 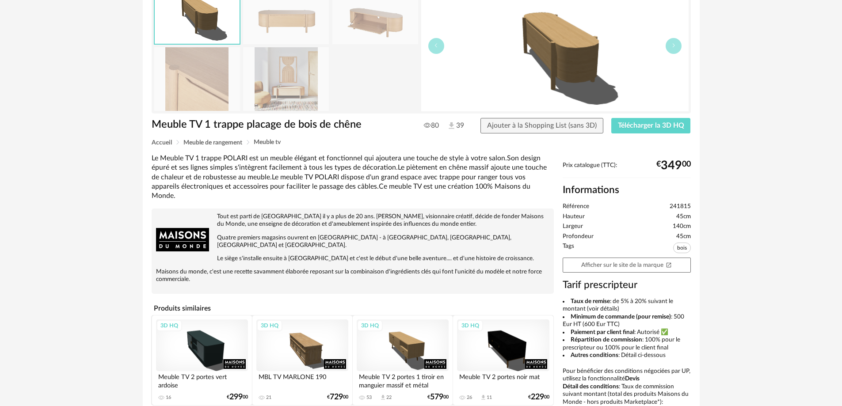 I want to click on span: Ajouter à la Shopping List (sans 3D), so click(x=542, y=126).